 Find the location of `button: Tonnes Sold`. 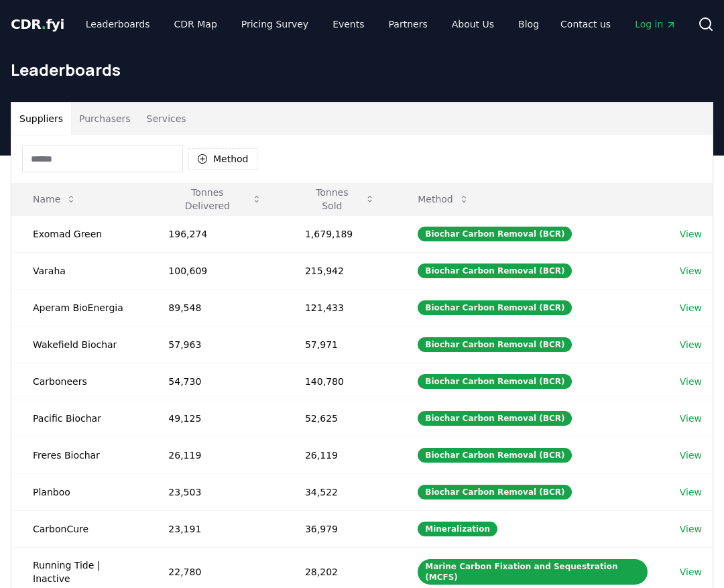

button: Tonnes Sold is located at coordinates (340, 199).